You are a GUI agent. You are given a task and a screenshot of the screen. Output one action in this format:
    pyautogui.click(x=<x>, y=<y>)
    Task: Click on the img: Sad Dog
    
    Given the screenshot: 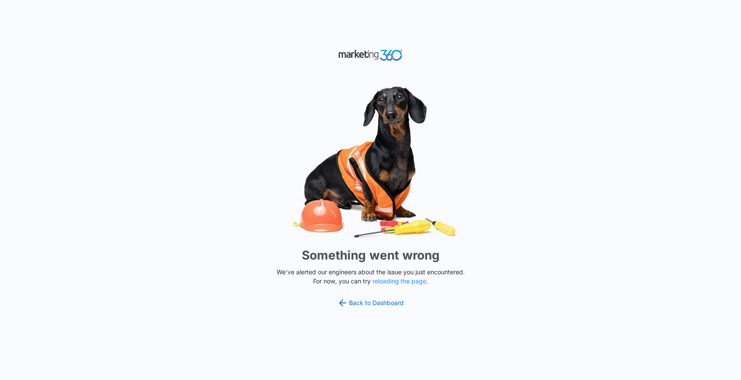 What is the action you would take?
    pyautogui.click(x=371, y=162)
    